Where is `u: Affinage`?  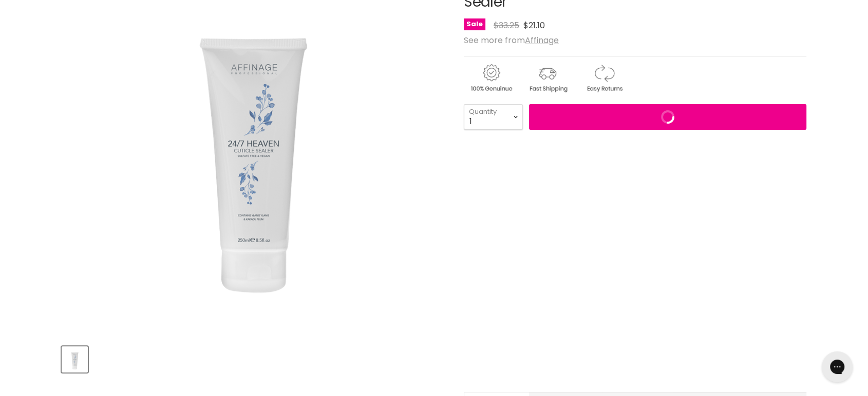
u: Affinage is located at coordinates (542, 40).